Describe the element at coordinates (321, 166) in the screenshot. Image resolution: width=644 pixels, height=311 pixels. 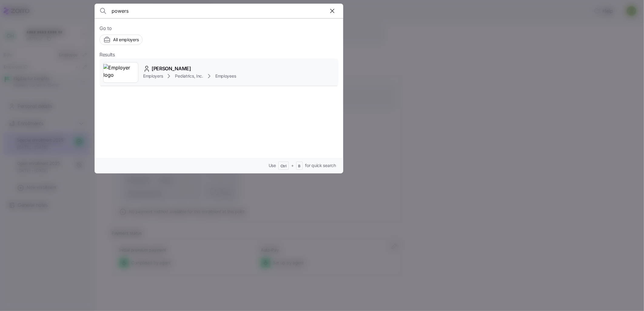
I see `span: for quick search` at that location.